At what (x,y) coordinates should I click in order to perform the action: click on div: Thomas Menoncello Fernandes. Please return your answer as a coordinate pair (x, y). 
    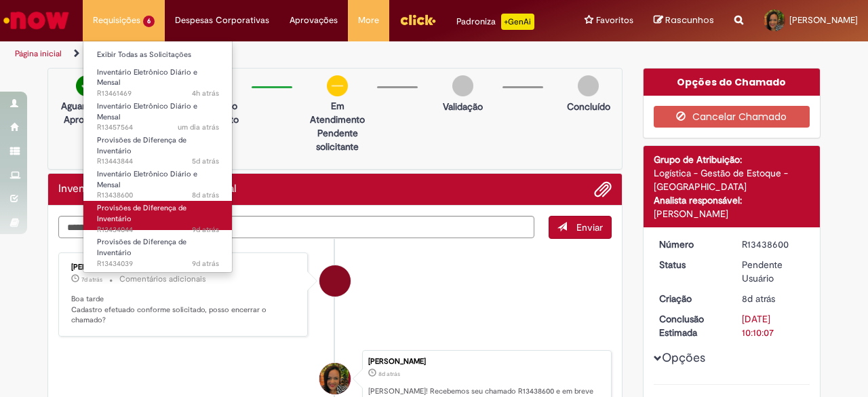
    Looking at the image, I should click on (335, 281).